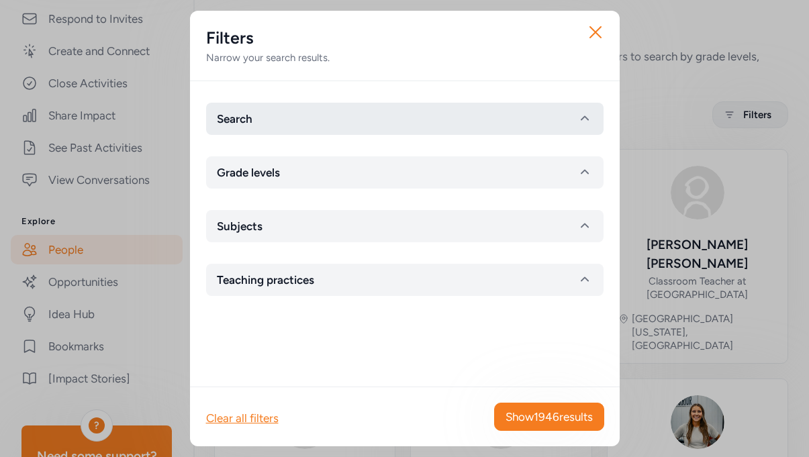 This screenshot has height=457, width=809. What do you see at coordinates (549, 417) in the screenshot?
I see `span: Show 1946 results` at bounding box center [549, 417].